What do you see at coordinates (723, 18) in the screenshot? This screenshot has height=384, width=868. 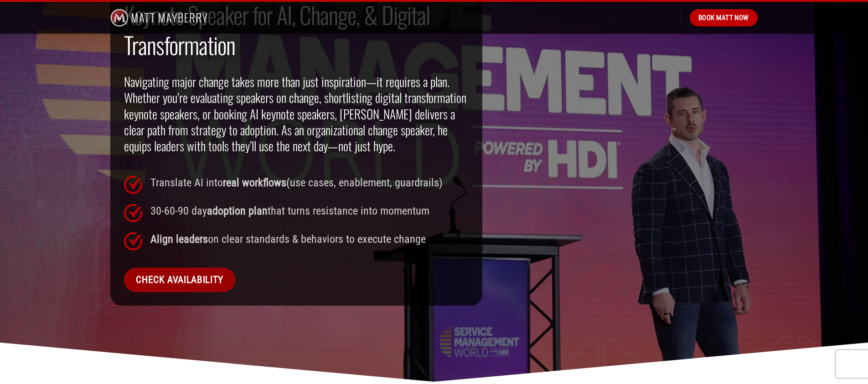 I see `a: Book Matt Now` at bounding box center [723, 18].